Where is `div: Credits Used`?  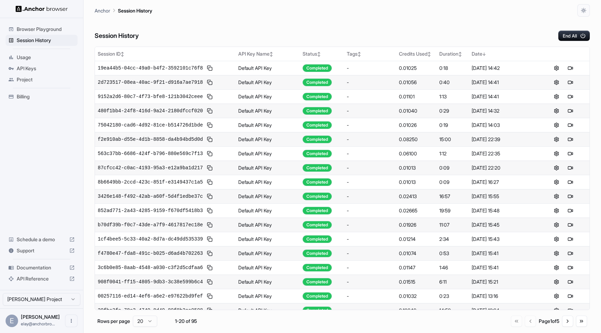 div: Credits Used is located at coordinates (416, 54).